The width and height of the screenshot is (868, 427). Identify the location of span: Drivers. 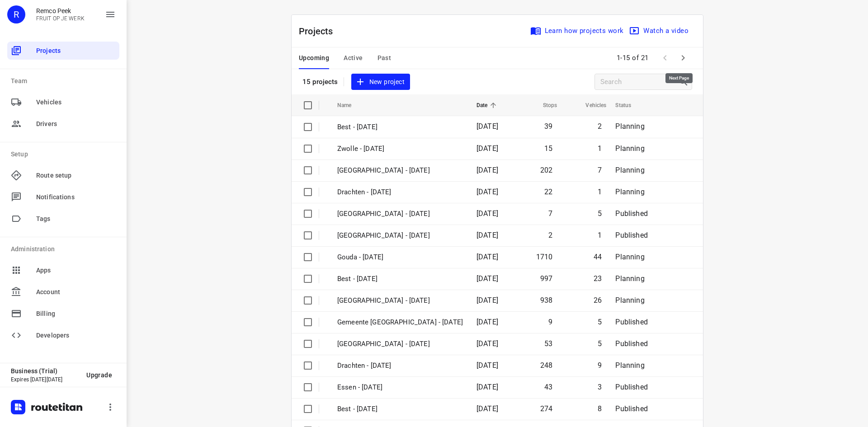
(75, 124).